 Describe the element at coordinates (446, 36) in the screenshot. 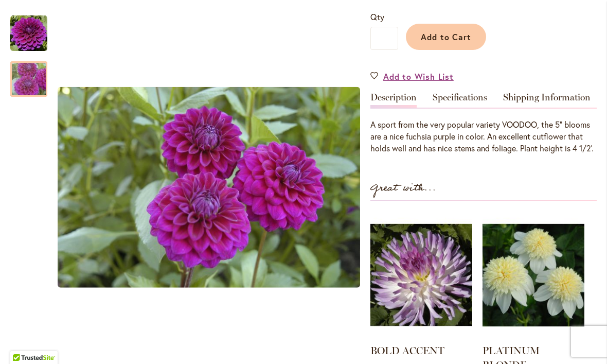

I see `span: Add to Cart` at that location.